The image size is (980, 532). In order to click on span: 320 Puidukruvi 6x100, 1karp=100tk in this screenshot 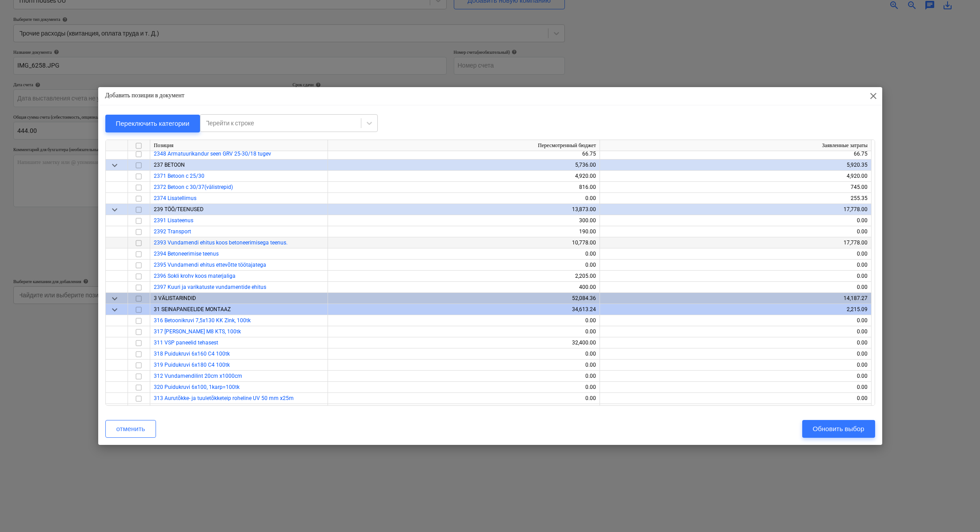, I will do `click(197, 387)`.